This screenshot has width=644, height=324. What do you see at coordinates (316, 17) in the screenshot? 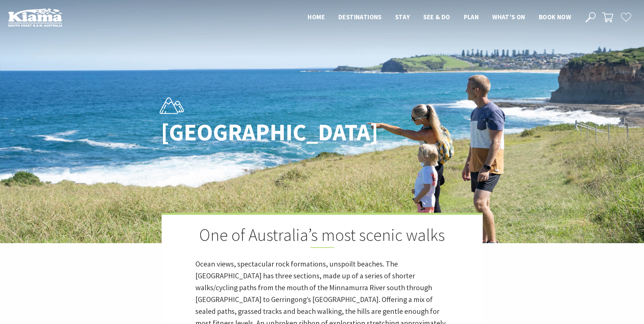
I see `span: Home` at bounding box center [316, 17].